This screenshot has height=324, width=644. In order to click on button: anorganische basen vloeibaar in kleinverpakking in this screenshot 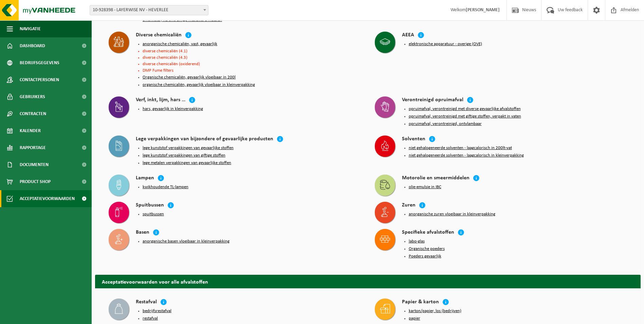, I will do `click(186, 242)`.